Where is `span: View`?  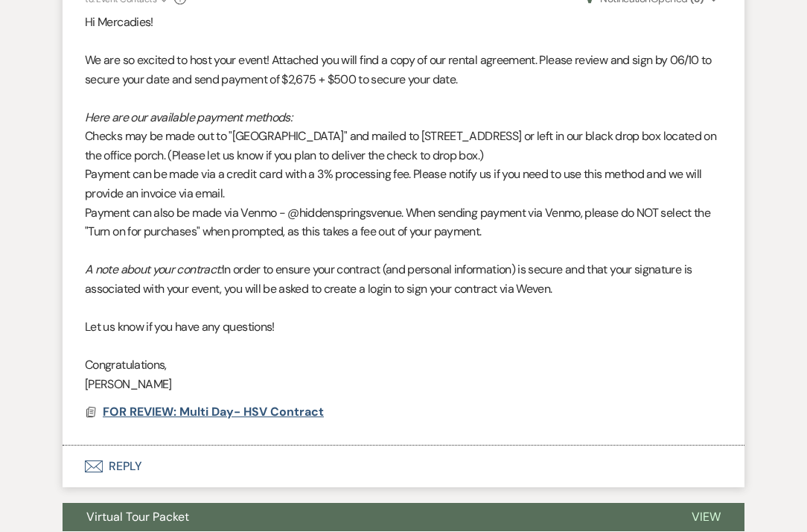 span: View is located at coordinates (706, 516).